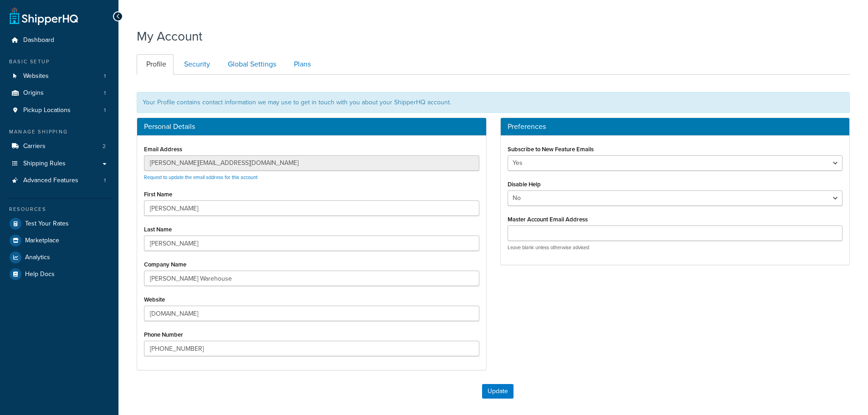 The height and width of the screenshot is (415, 868). What do you see at coordinates (39, 40) in the screenshot?
I see `span: Dashboard` at bounding box center [39, 40].